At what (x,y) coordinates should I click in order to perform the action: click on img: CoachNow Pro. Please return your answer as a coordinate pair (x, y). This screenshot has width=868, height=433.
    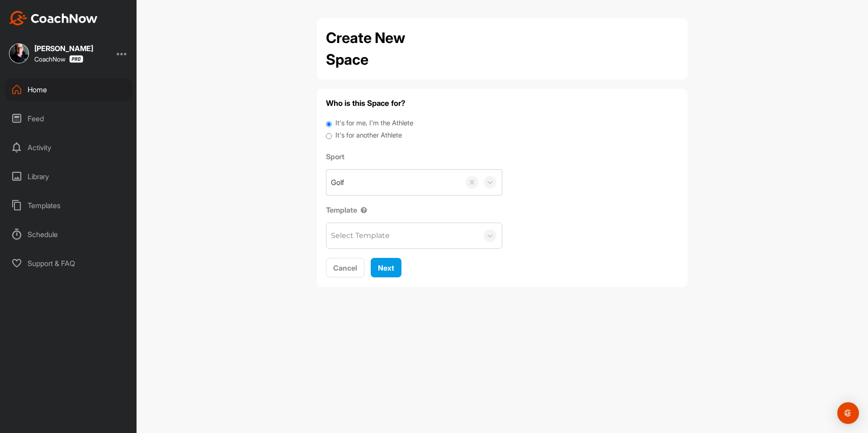
    Looking at the image, I should click on (76, 59).